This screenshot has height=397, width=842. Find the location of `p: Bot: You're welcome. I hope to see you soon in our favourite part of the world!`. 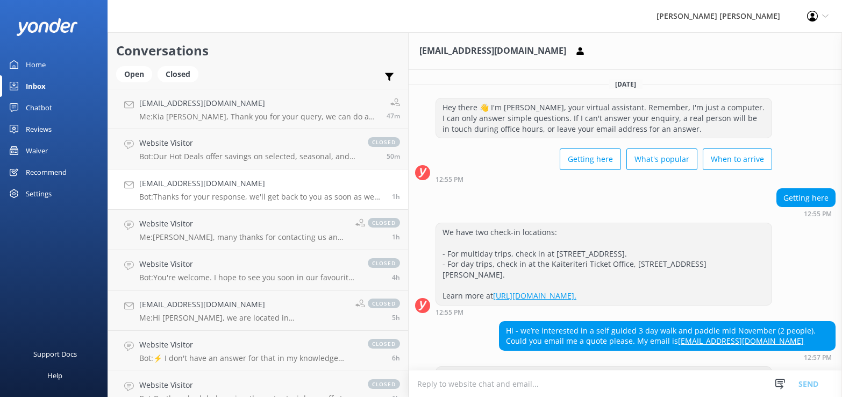

p: Bot: You're welcome. I hope to see you soon in our favourite part of the world! is located at coordinates (248, 277).